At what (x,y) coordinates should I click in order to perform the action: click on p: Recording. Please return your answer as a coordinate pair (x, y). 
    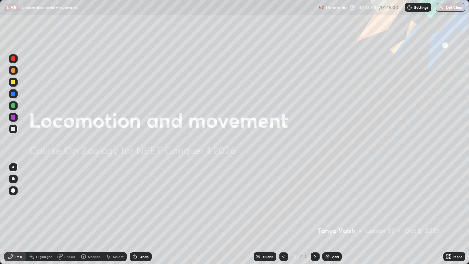
    Looking at the image, I should click on (336, 7).